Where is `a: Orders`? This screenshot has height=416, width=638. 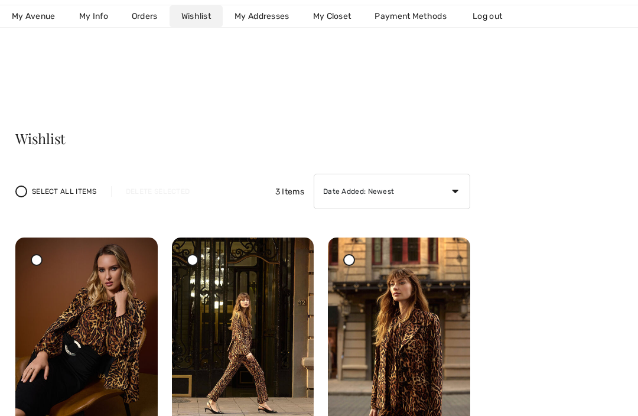
a: Orders is located at coordinates (145, 16).